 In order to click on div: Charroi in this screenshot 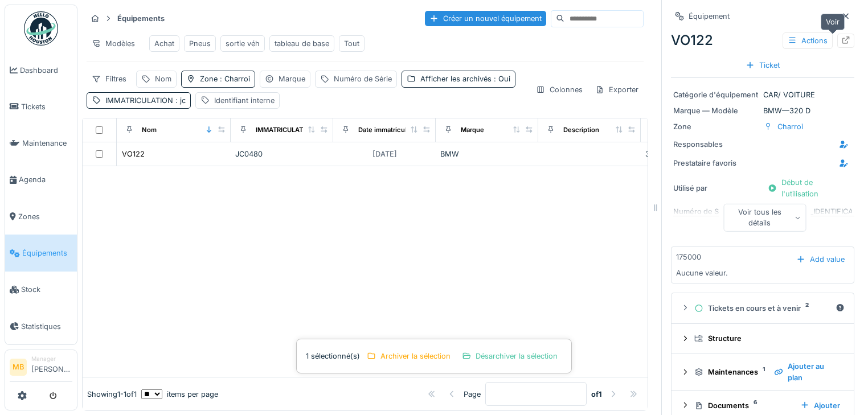, I will do `click(790, 126)`.